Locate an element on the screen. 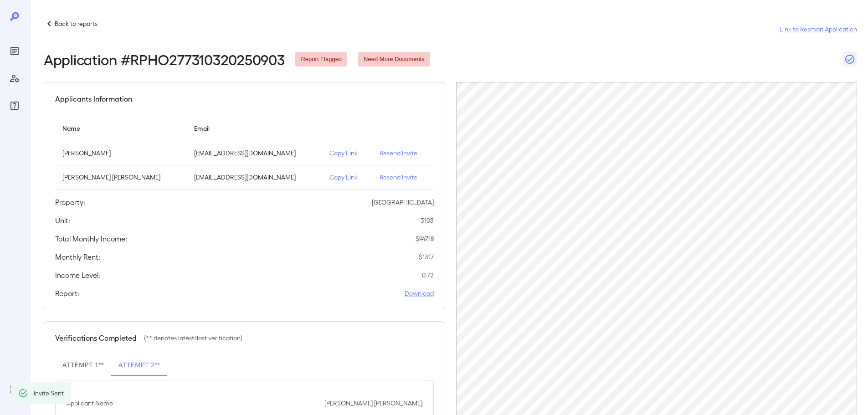 The height and width of the screenshot is (415, 868). h2: Application # RPHO277310320250903 is located at coordinates (164, 59).